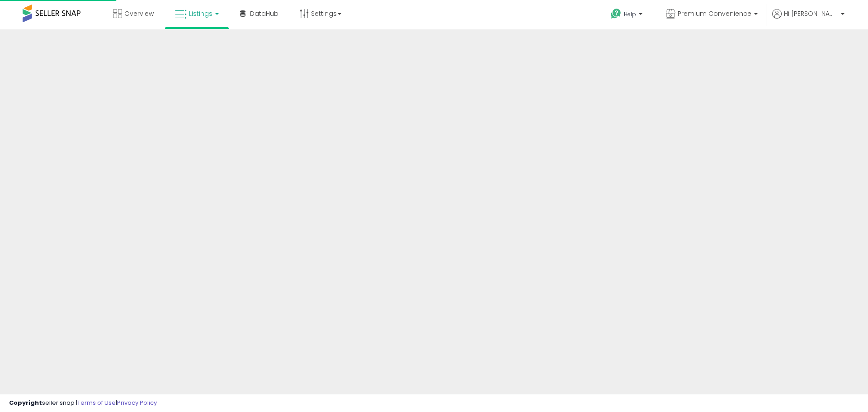 The height and width of the screenshot is (412, 868). I want to click on span: Listings, so click(201, 14).